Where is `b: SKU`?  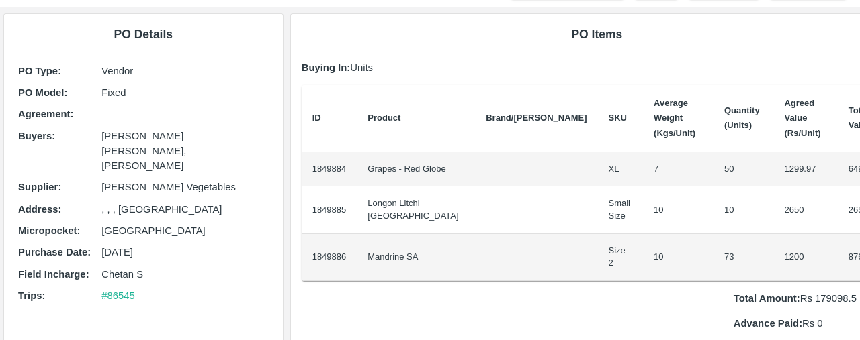
b: SKU is located at coordinates (616, 118).